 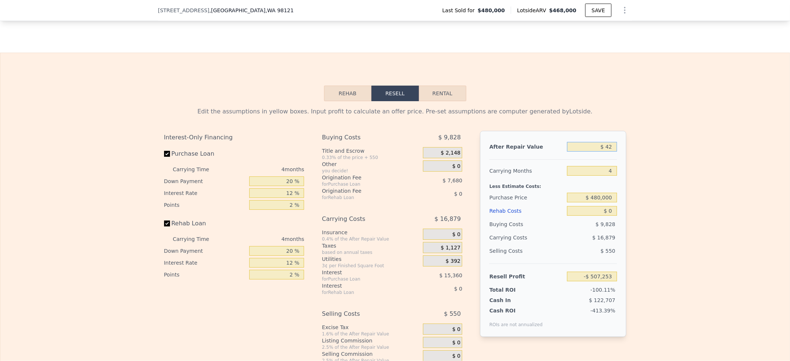 What do you see at coordinates (527, 276) in the screenshot?
I see `div: Resell Profit` at bounding box center [527, 276].